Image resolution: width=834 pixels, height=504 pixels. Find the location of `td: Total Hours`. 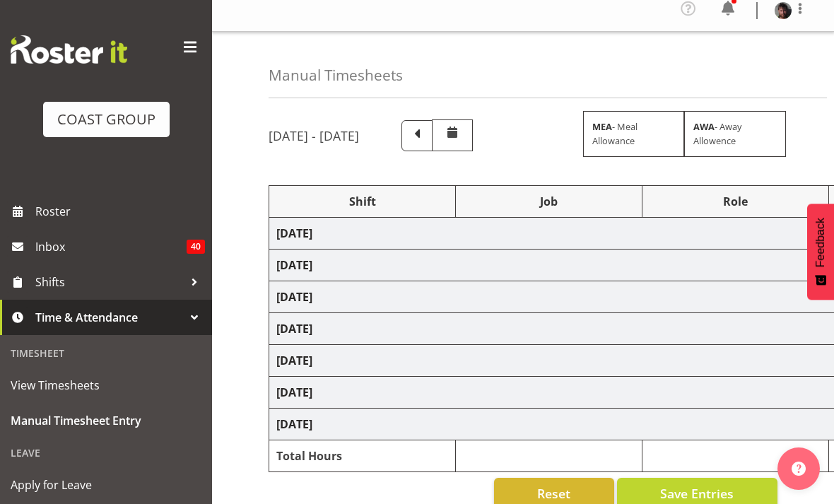

td: Total Hours is located at coordinates (363, 456).